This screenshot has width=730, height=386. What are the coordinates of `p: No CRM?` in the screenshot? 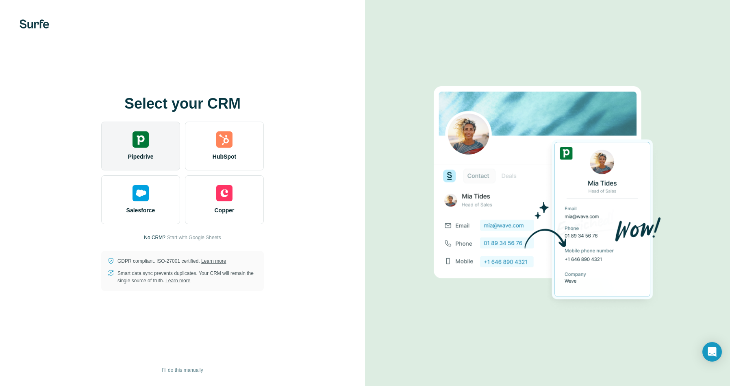 It's located at (155, 237).